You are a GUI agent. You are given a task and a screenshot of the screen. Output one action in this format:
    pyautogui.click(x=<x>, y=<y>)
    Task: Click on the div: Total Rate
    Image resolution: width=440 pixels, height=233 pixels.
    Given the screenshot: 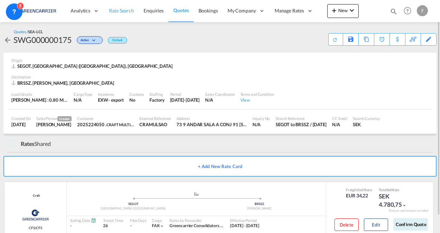 What is the action you would take?
    pyautogui.click(x=396, y=190)
    